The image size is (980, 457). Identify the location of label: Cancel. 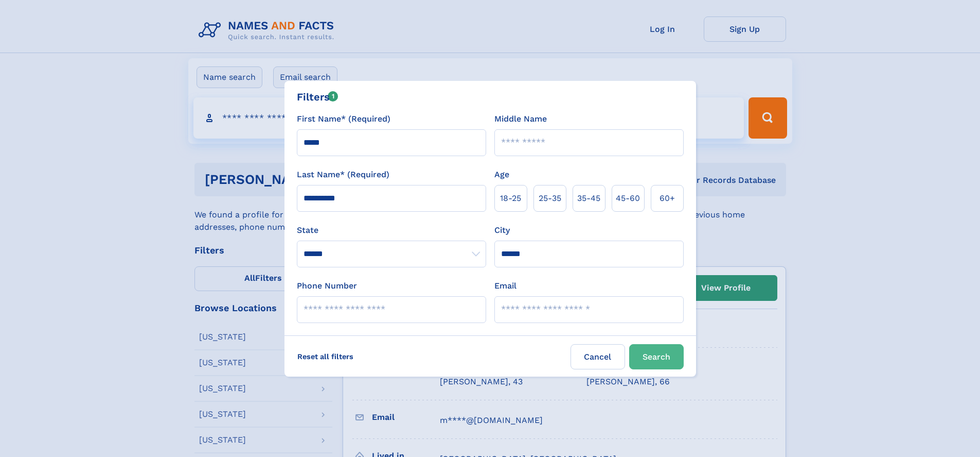
(598, 357).